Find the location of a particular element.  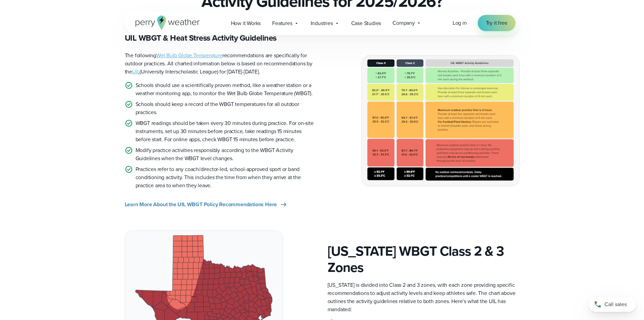

span: Industries is located at coordinates (322, 23).